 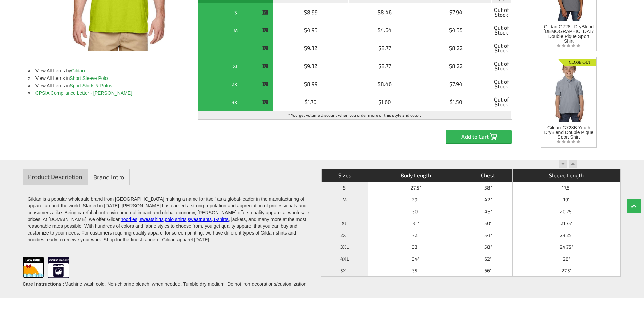 I want to click on td: 42", so click(x=488, y=199).